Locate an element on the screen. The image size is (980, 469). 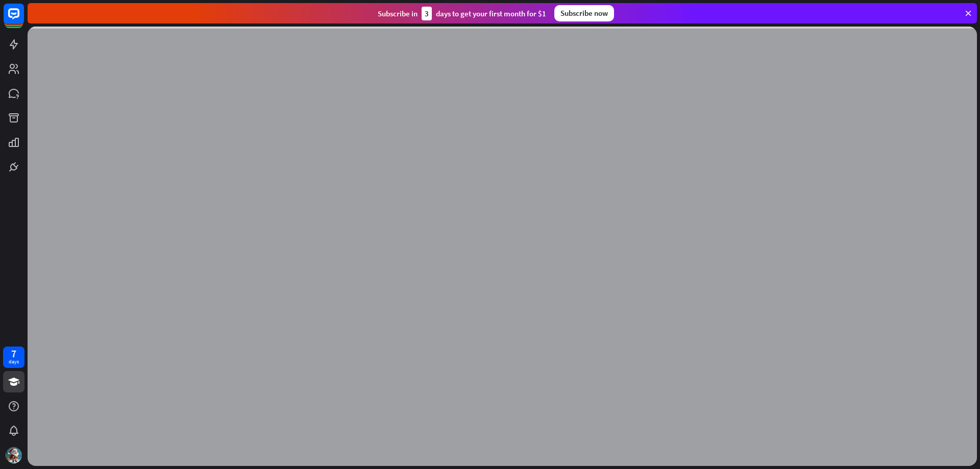
div: 3 is located at coordinates (426, 13).